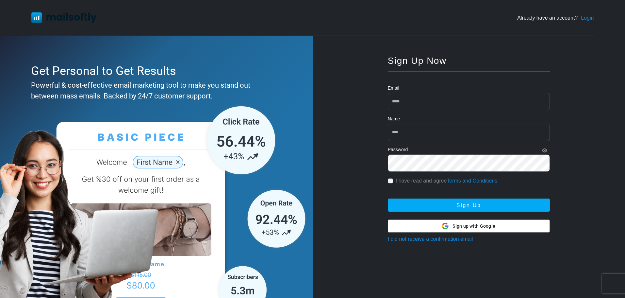 The image size is (625, 298). Describe the element at coordinates (394, 119) in the screenshot. I see `label: Name` at that location.